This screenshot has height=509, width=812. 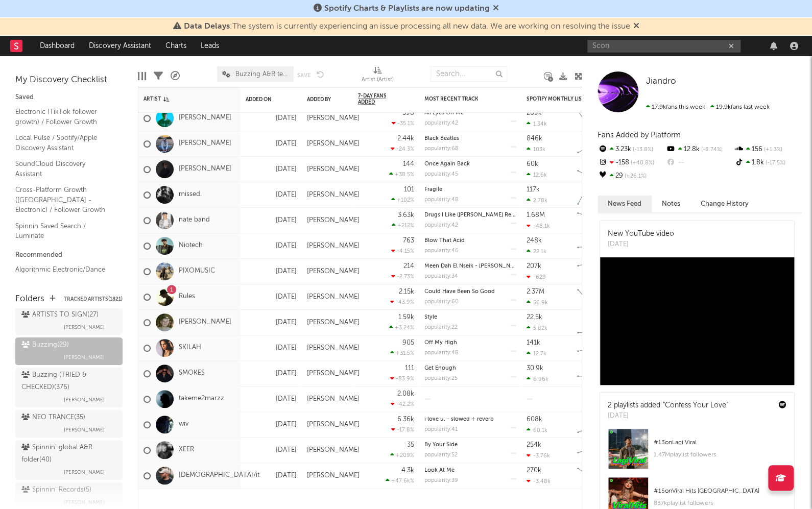 I want to click on button: News Feed, so click(x=624, y=204).